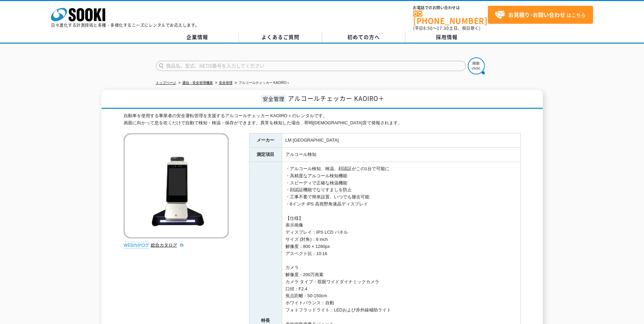  Describe the element at coordinates (447, 37) in the screenshot. I see `a: 採用情報` at that location.